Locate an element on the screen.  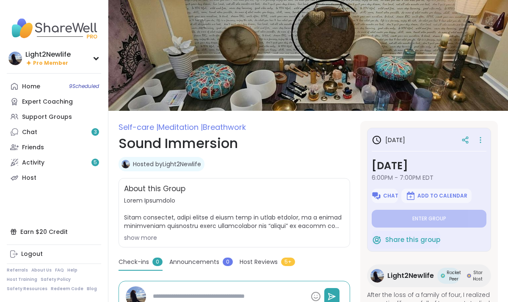
span: Lorem Ipsumdolo Sitam consectet, adipi elitse d eiusm temp in utlab etdolor, ma a enimad minimven... is located at coordinates (234, 213).